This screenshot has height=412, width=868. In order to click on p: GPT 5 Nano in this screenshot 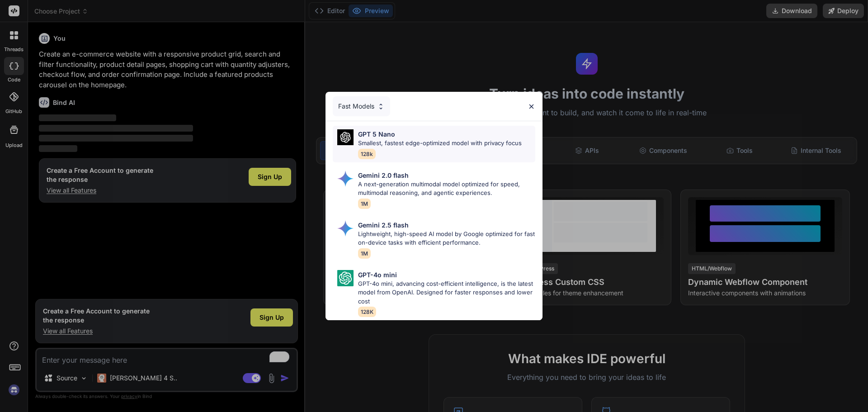, I will do `click(377, 134)`.